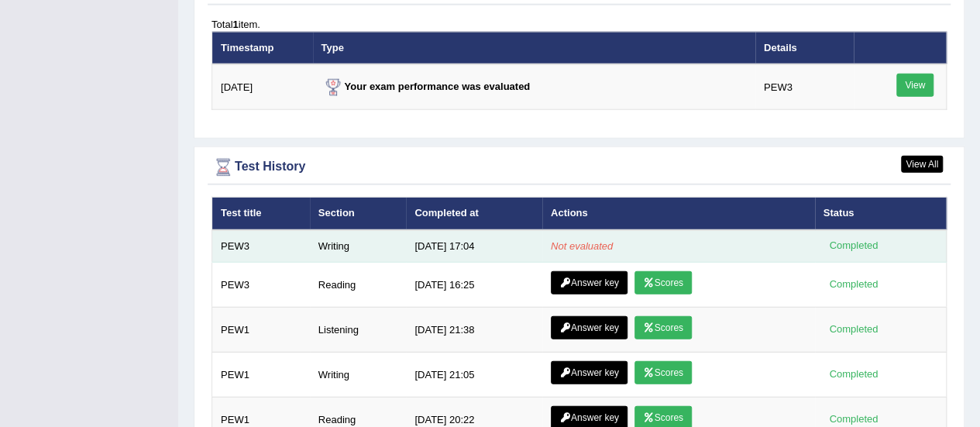  What do you see at coordinates (804, 48) in the screenshot?
I see `th: Details` at bounding box center [804, 48].